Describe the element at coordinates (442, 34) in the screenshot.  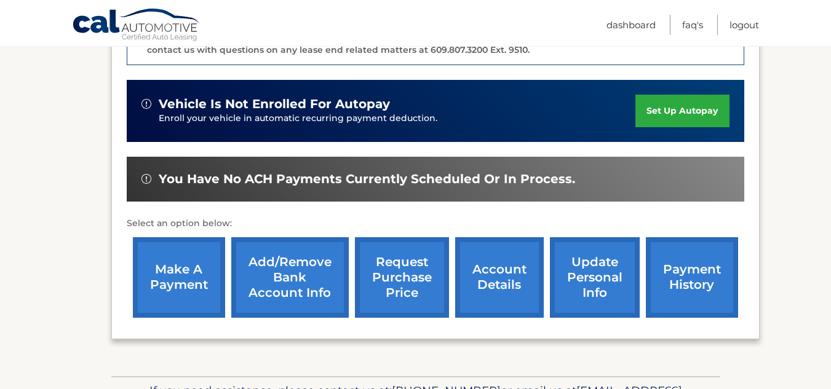
I see `p: The end of your lease is approaching soon. A member of our lease end team will be in touch soon t...` at that location.